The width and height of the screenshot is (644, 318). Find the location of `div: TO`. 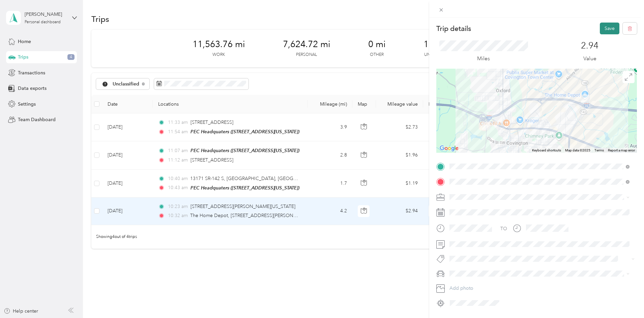

div: TO is located at coordinates (503, 229).